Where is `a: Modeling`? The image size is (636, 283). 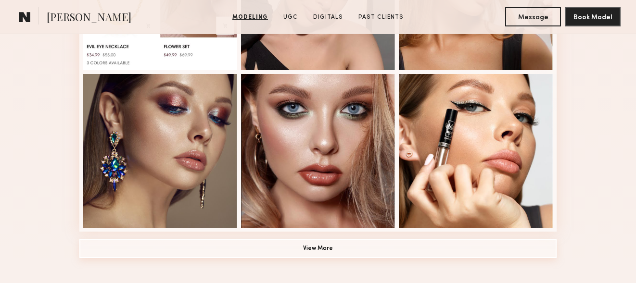 a: Modeling is located at coordinates (250, 17).